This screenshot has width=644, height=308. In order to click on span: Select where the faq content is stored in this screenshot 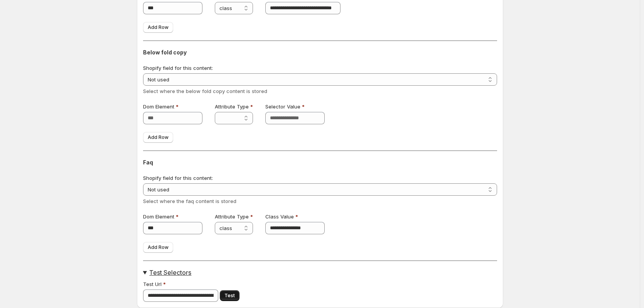, I will do `click(190, 201)`.